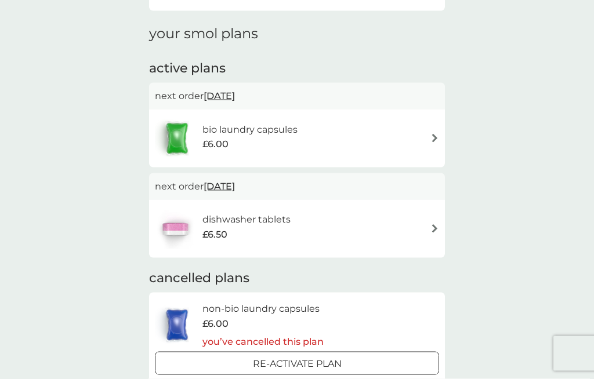  What do you see at coordinates (297, 364) in the screenshot?
I see `p: Re-activate Plan` at bounding box center [297, 364].